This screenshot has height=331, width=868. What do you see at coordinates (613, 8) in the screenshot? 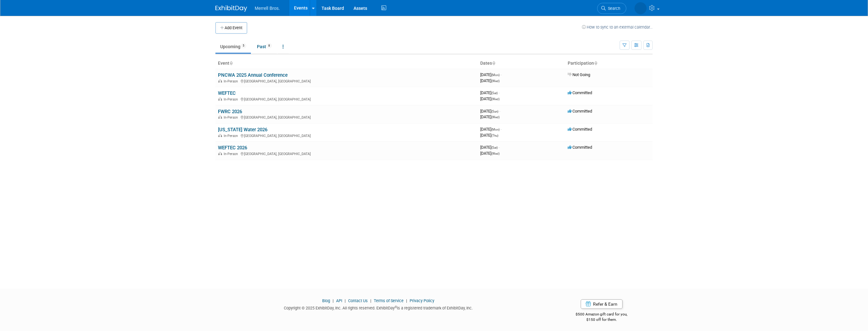
I see `span: Search` at bounding box center [613, 8].